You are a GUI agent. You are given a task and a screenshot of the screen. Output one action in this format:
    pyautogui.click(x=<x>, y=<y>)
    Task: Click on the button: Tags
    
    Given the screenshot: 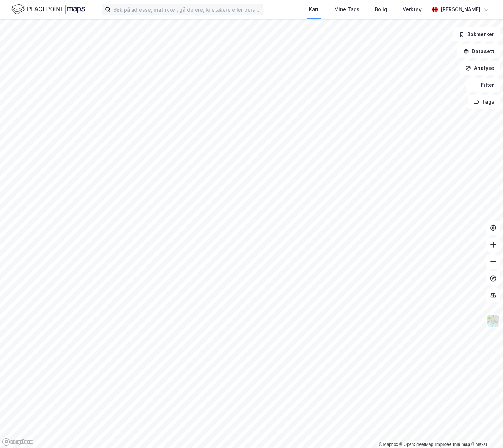 What is the action you would take?
    pyautogui.click(x=484, y=102)
    